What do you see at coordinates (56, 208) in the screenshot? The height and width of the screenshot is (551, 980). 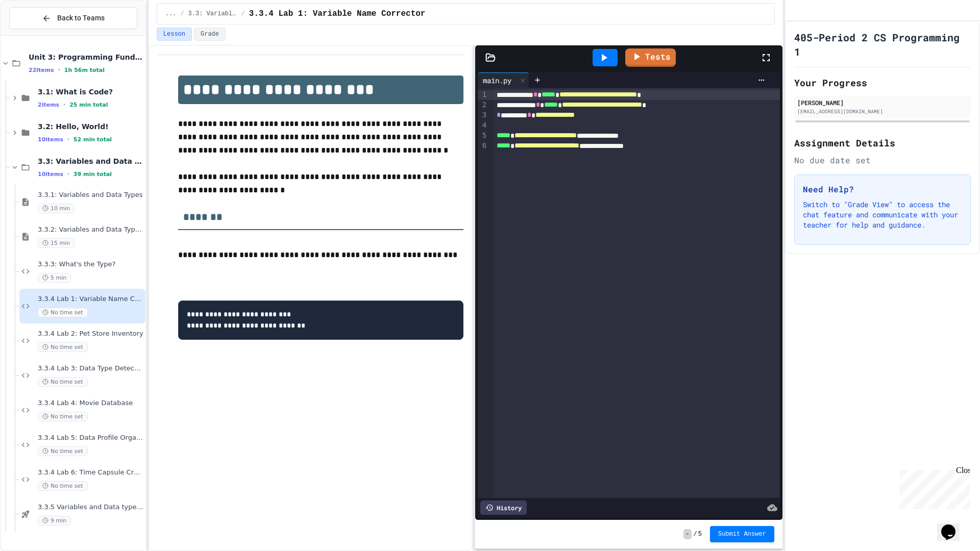 I see `span: 10 min` at bounding box center [56, 208].